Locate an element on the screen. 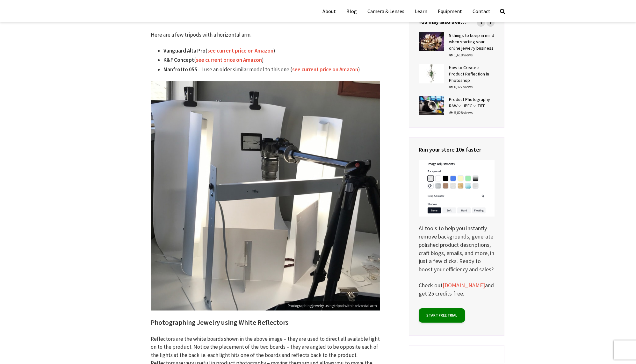  strong: Photographing Jewelry using White Reflectors is located at coordinates (220, 322).